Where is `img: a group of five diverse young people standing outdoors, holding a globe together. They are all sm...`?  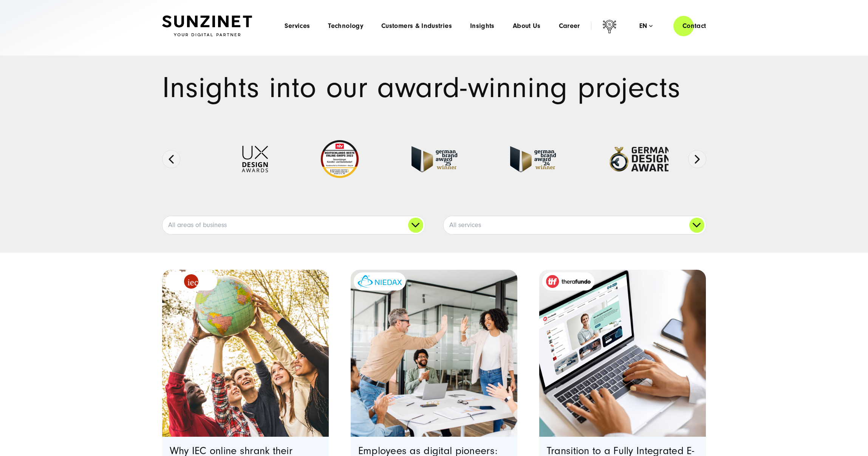
img: a group of five diverse young people standing outdoors, holding a globe together. They are all sm... is located at coordinates (245, 354).